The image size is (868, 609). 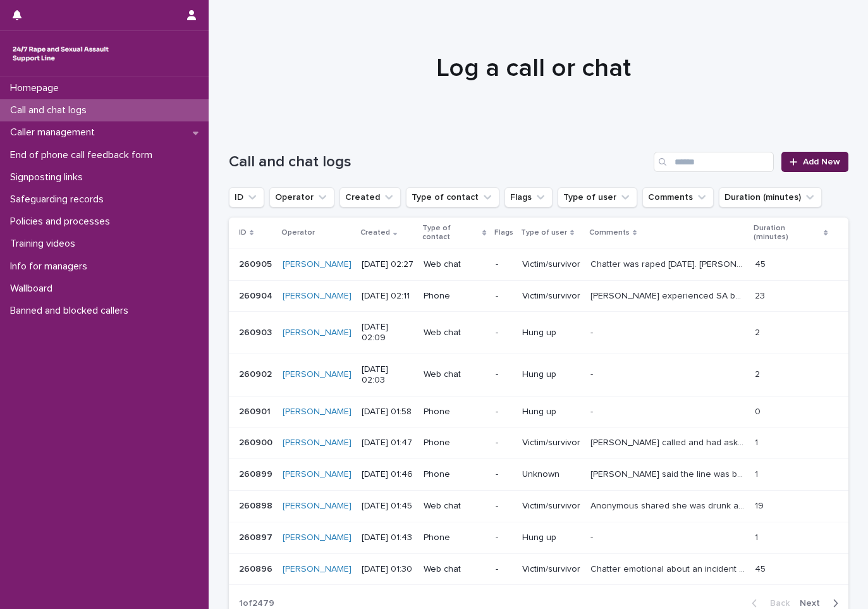 What do you see at coordinates (821, 162) in the screenshot?
I see `span: Add New` at bounding box center [821, 162].